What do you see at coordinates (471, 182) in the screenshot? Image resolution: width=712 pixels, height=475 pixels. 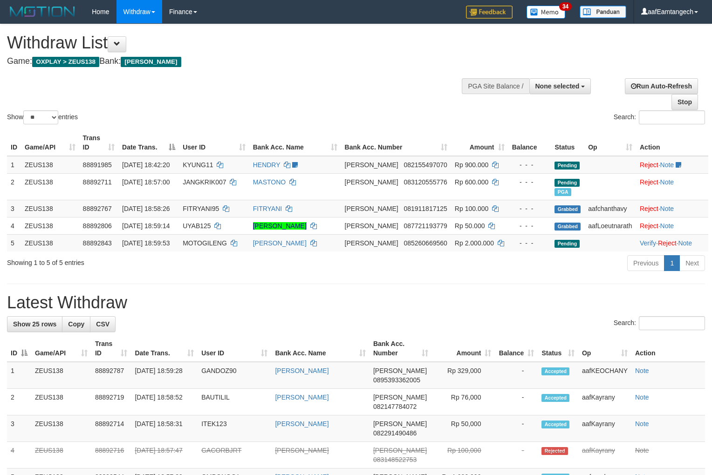 I see `span: Rp 600.000` at bounding box center [471, 182].